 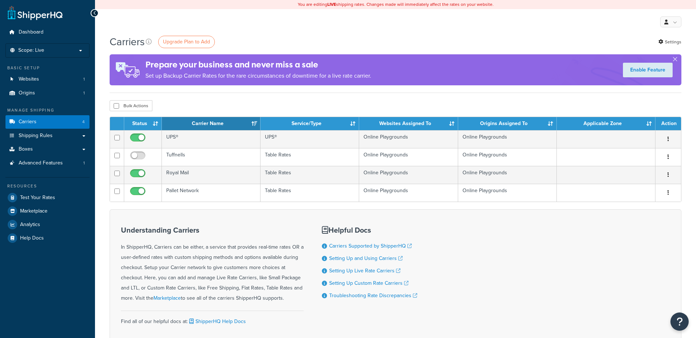 I want to click on span: Websites, so click(x=29, y=79).